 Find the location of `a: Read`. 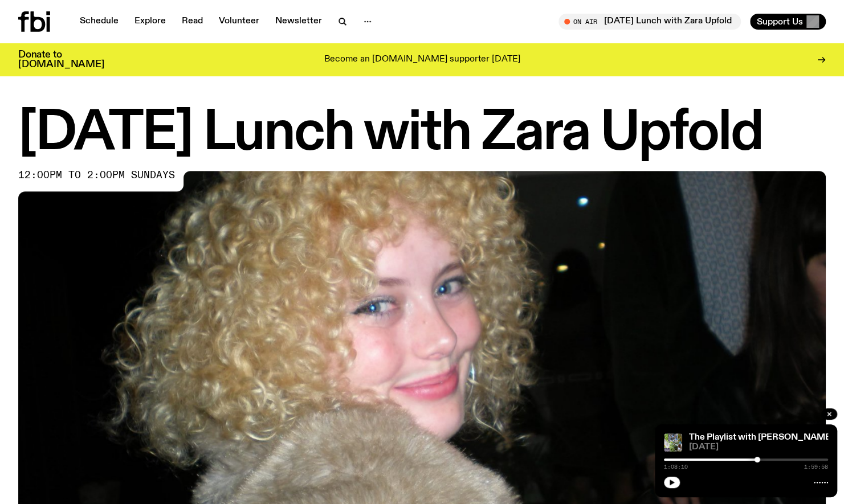

a: Read is located at coordinates (192, 22).